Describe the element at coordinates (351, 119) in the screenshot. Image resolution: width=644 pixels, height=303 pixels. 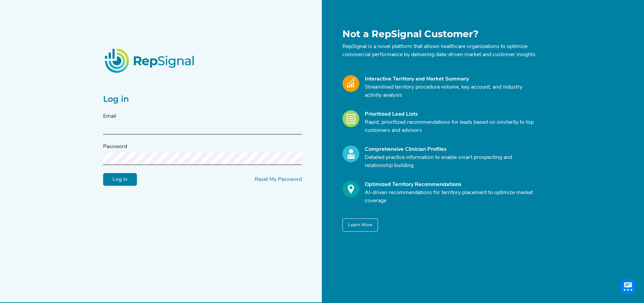
I see `img: Leads_Icon.28e8c528.svg` at that location.